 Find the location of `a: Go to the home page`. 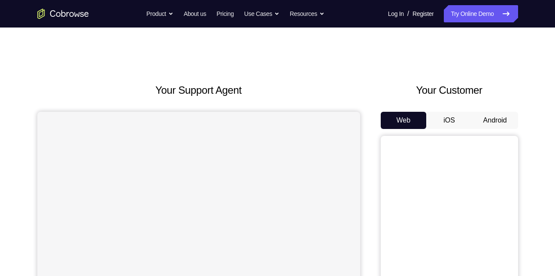

a: Go to the home page is located at coordinates (63, 14).